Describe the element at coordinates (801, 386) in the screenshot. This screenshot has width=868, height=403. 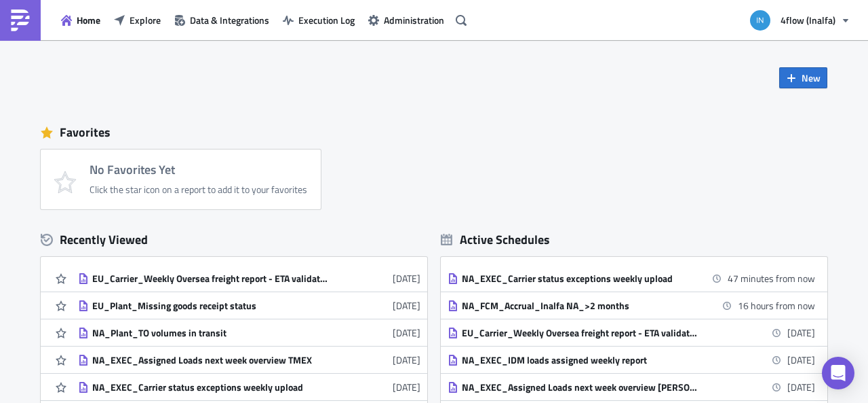
I see `time: 2025-09-19 12:00` at that location.